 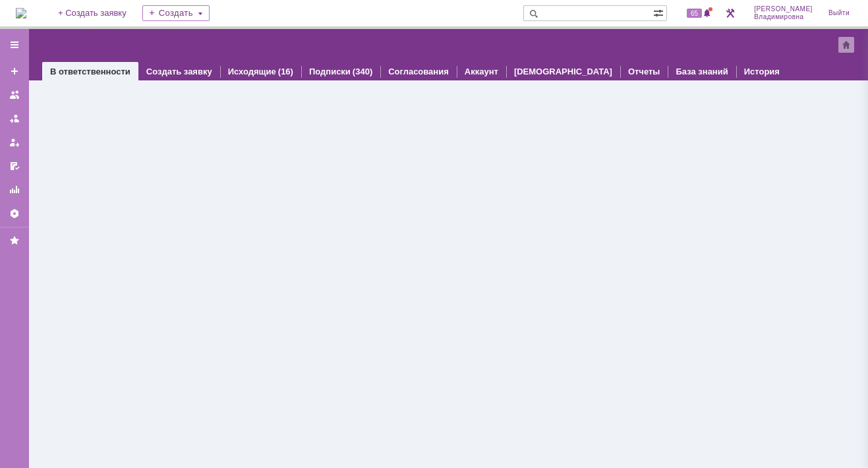 I want to click on a: Согласования, so click(x=418, y=71).